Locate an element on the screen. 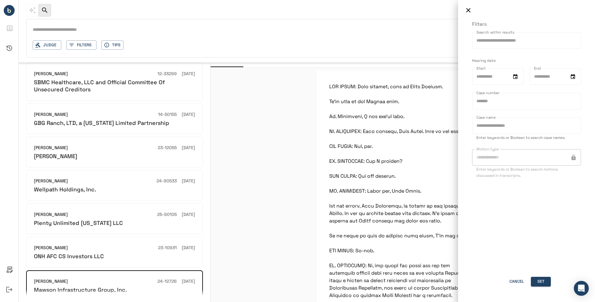  div: Open Intercom Messenger is located at coordinates (581, 289).